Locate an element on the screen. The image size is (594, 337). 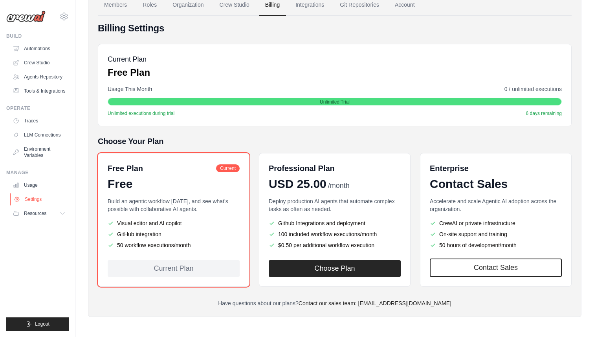
span: Logout is located at coordinates (42, 324).